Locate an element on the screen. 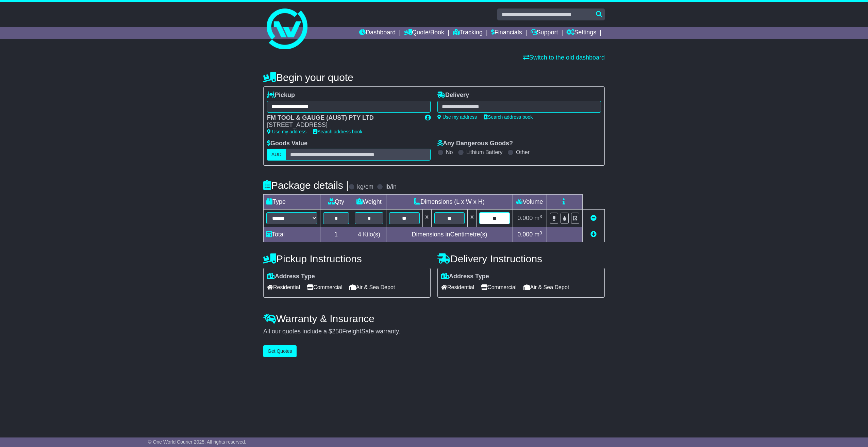 This screenshot has width=868, height=447. a: Settings is located at coordinates (581, 33).